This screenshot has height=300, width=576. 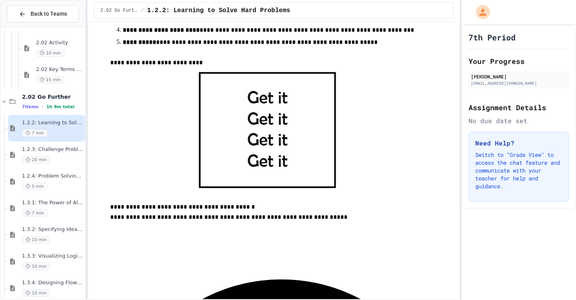 What do you see at coordinates (519, 143) in the screenshot?
I see `h3: Need Help?` at bounding box center [519, 143].